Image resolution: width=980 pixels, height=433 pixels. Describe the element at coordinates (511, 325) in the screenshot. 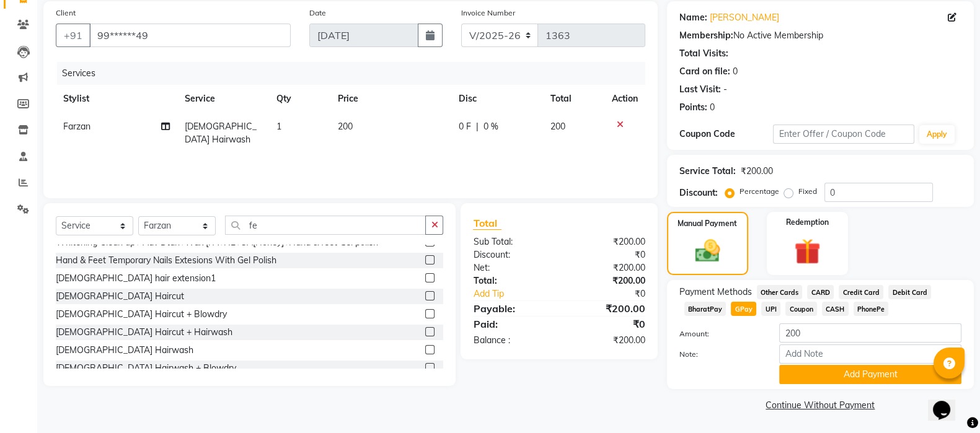

I see `div: Paid:` at that location.